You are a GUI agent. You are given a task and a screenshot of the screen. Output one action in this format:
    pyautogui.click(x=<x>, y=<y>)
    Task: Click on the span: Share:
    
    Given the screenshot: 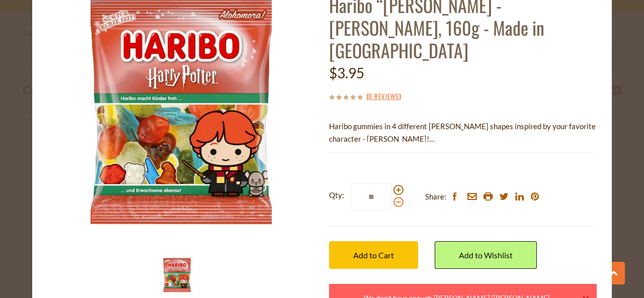 What is the action you would take?
    pyautogui.click(x=436, y=196)
    